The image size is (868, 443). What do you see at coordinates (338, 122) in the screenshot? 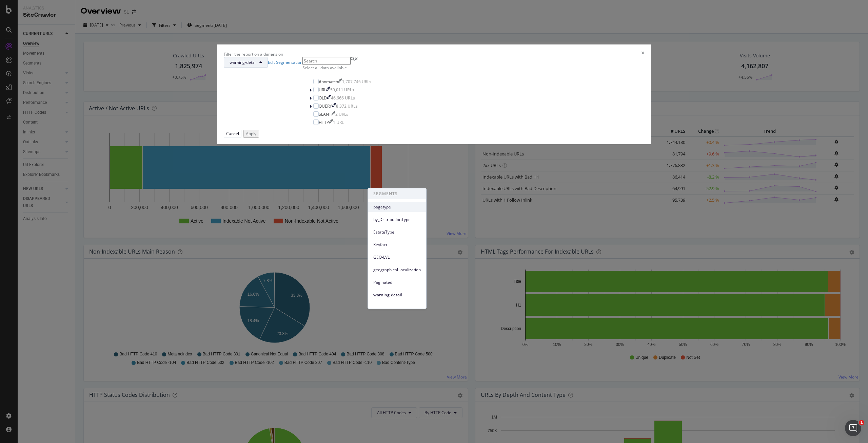
I see `div: 1 URL` at bounding box center [338, 122].